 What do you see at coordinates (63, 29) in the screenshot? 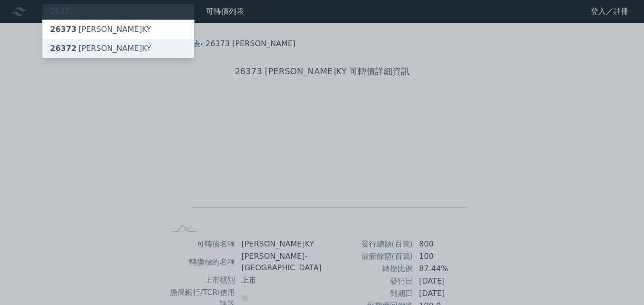
I see `span: 26373` at bounding box center [63, 29].